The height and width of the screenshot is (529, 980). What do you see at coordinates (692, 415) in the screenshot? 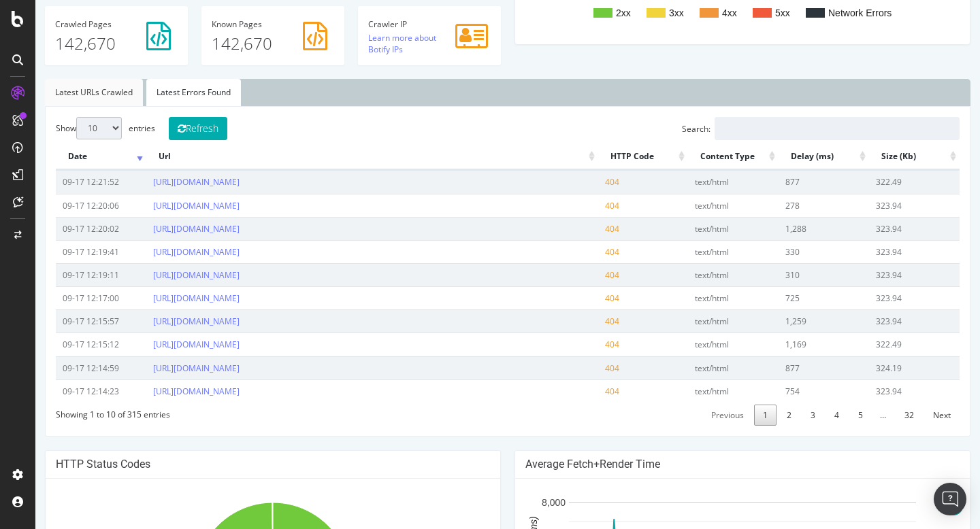
I see `a: Previous` at bounding box center [692, 415].